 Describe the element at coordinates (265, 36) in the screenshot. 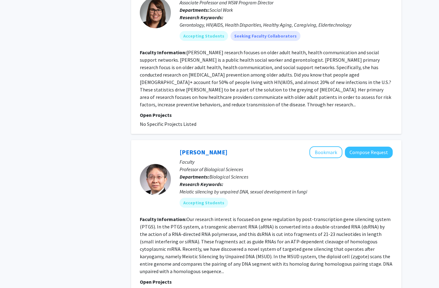

I see `mat-chip: Seeking Faculty Collaborators` at that location.